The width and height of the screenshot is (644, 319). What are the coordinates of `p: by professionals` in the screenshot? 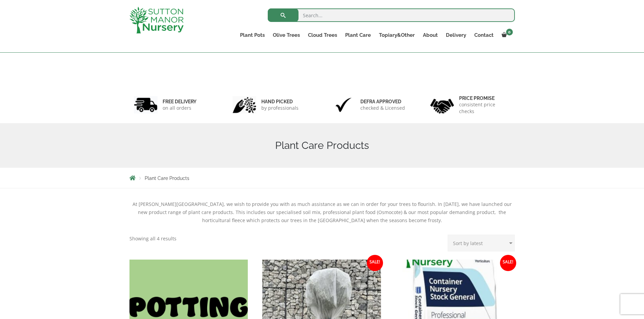 It's located at (280, 108).